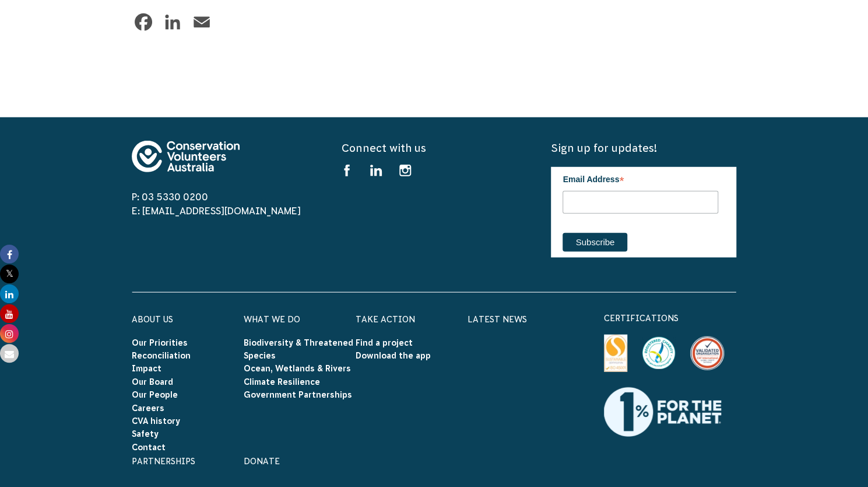 The width and height of the screenshot is (868, 487). Describe the element at coordinates (145, 434) in the screenshot. I see `a: Safety` at that location.